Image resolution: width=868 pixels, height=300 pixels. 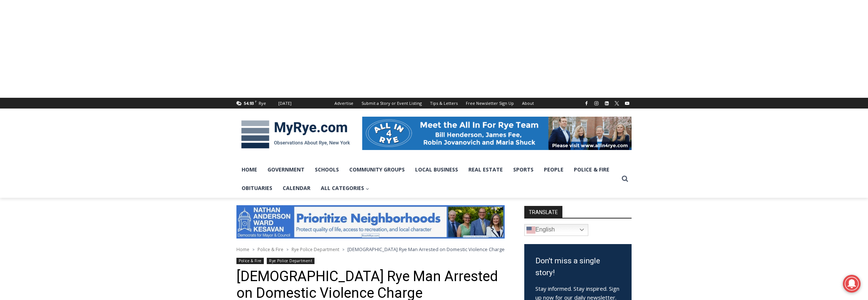 What do you see at coordinates (295, 134) in the screenshot?
I see `img: MyRye.com` at bounding box center [295, 134].